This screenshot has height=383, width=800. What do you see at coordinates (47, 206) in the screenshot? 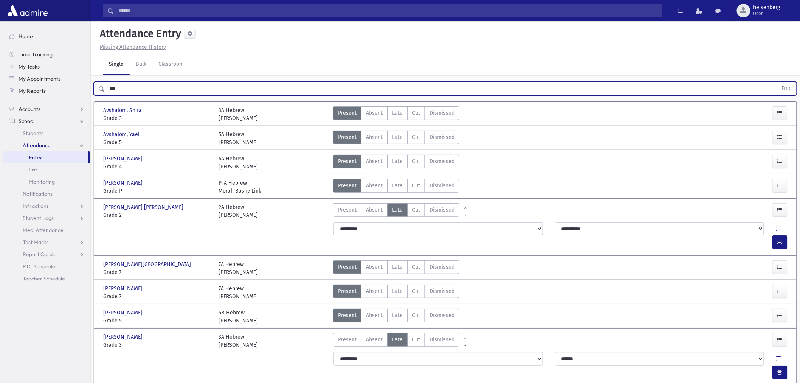
I see `a: Infractions` at bounding box center [47, 206].